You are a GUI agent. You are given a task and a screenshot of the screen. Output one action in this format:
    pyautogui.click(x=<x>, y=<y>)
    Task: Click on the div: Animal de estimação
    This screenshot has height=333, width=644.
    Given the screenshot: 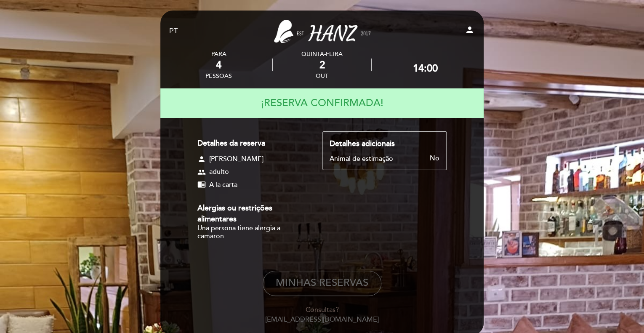 What is the action you would take?
    pyautogui.click(x=361, y=159)
    